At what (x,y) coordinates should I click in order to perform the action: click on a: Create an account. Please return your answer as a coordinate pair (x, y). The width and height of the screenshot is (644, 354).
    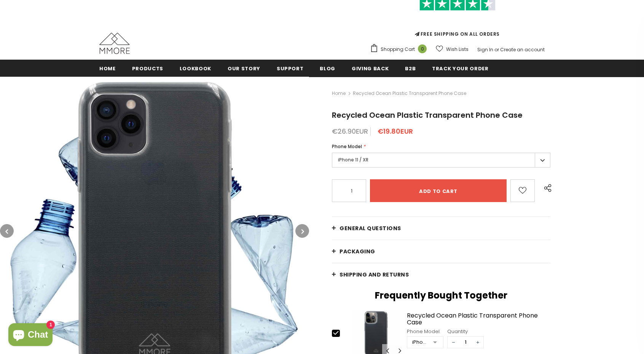
    Looking at the image, I should click on (522, 50).